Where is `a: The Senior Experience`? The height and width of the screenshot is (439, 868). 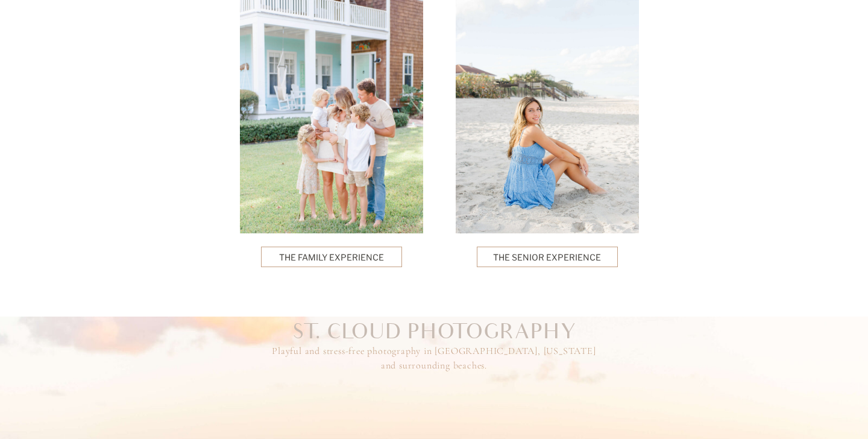 a: The Senior Experience is located at coordinates (548, 257).